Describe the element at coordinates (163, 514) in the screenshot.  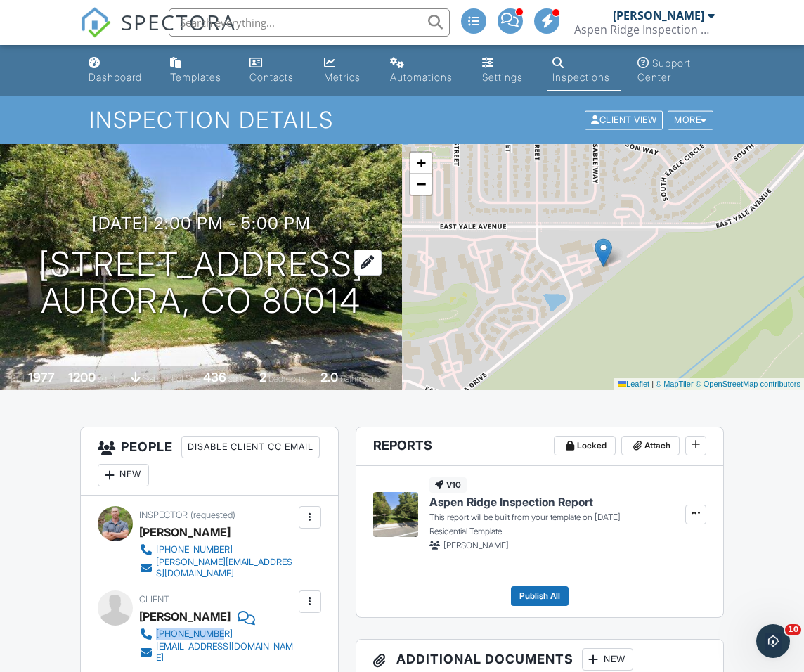
I see `span: Inspector` at that location.